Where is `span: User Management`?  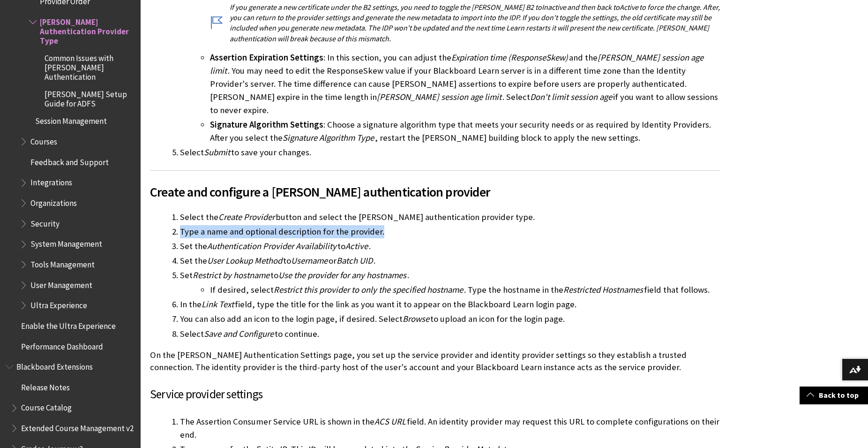
span: User Management is located at coordinates (62, 283).